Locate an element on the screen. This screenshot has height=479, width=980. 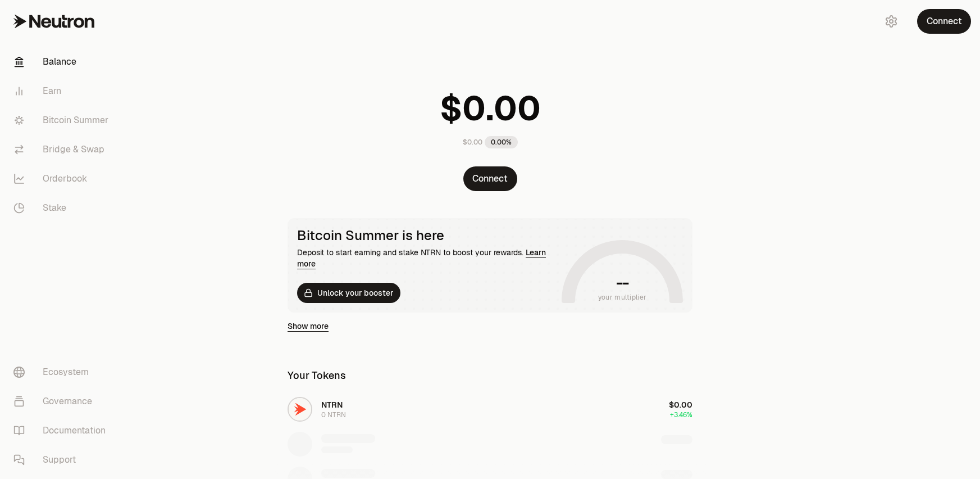
div: Deposit to start earning and stake NTRN to boost your rewards. is located at coordinates (427, 258).